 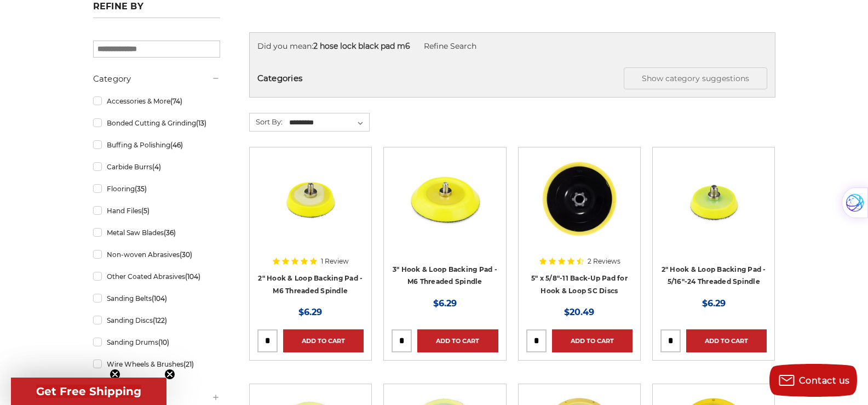 I want to click on span: (5), so click(x=145, y=210).